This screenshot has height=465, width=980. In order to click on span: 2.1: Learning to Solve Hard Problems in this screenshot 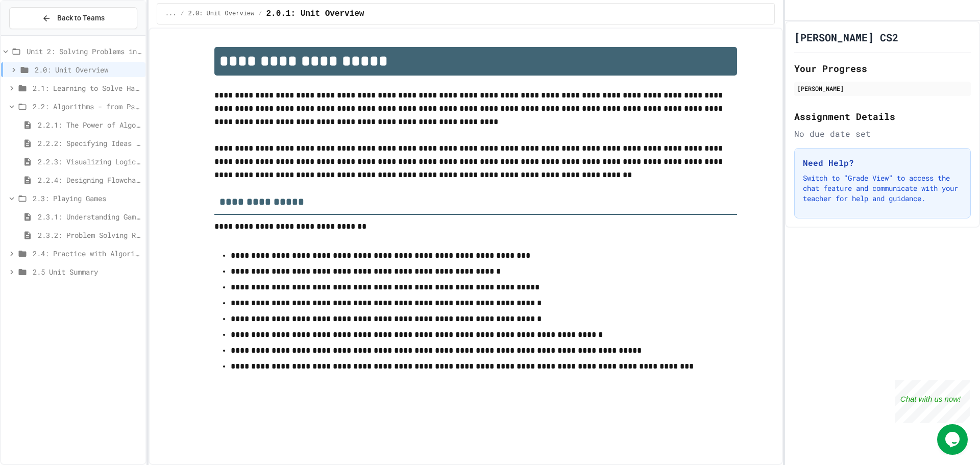, I will do `click(87, 88)`.